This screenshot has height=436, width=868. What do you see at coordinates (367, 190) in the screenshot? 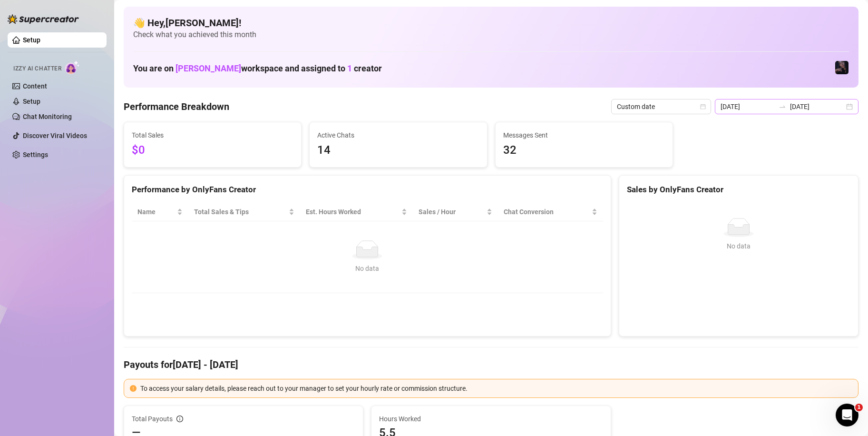
I see `div: Performance by OnlyFans Creator` at bounding box center [367, 190].